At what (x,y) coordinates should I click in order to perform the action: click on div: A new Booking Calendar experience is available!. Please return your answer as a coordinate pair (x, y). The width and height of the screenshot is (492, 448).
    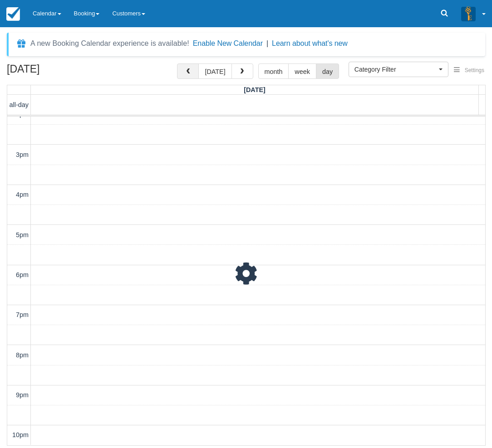
    Looking at the image, I should click on (110, 44).